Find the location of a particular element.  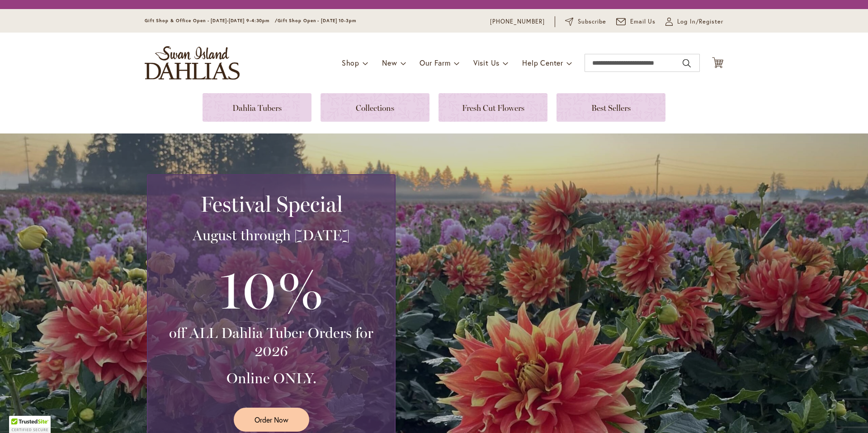

span: Help Center is located at coordinates (542, 63).